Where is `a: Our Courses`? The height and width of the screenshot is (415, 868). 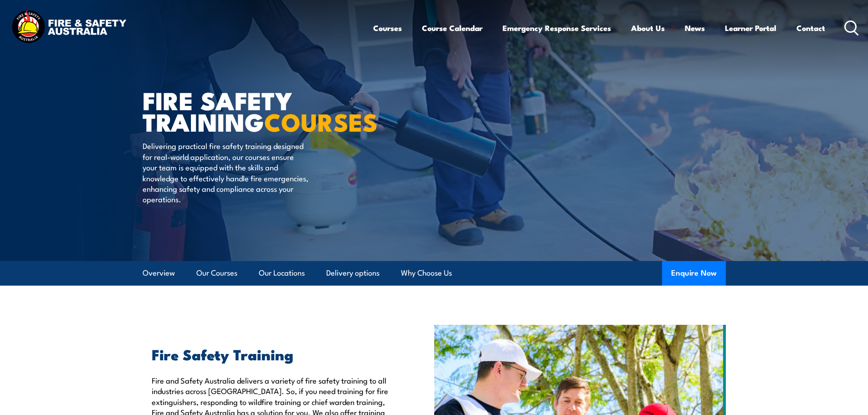 a: Our Courses is located at coordinates (217, 273).